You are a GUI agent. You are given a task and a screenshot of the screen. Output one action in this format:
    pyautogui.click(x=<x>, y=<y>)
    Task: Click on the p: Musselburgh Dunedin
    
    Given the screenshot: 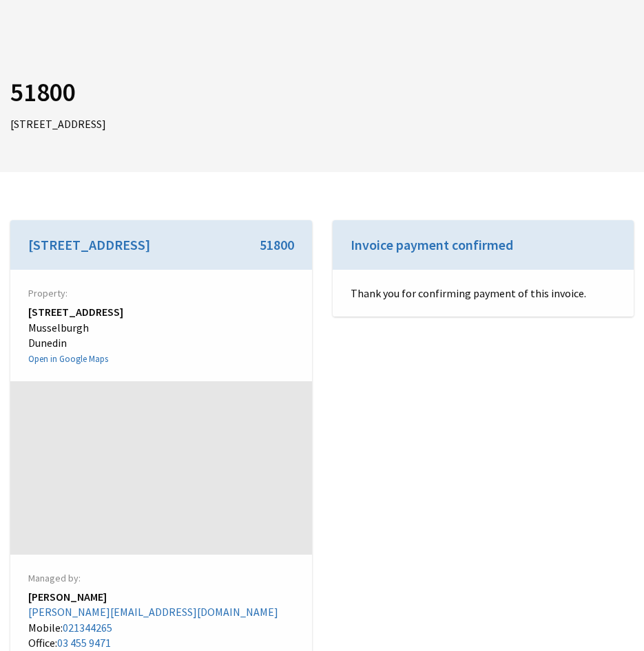 What is the action you would take?
    pyautogui.click(x=161, y=326)
    